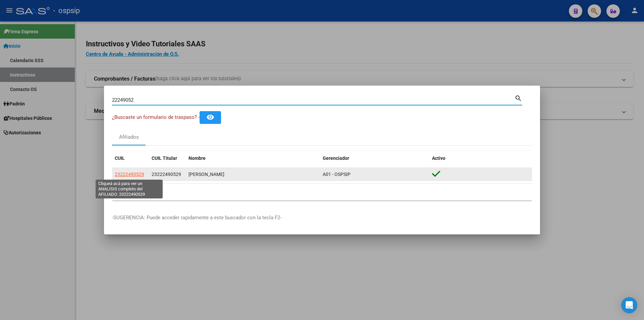 The image size is (644, 320). Describe the element at coordinates (120, 158) in the screenshot. I see `span: CUIL` at that location.